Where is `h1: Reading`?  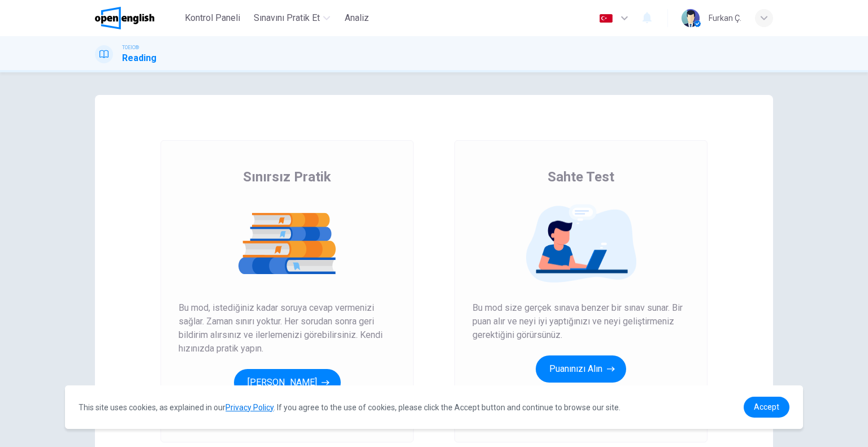
h1: Reading is located at coordinates (139, 58).